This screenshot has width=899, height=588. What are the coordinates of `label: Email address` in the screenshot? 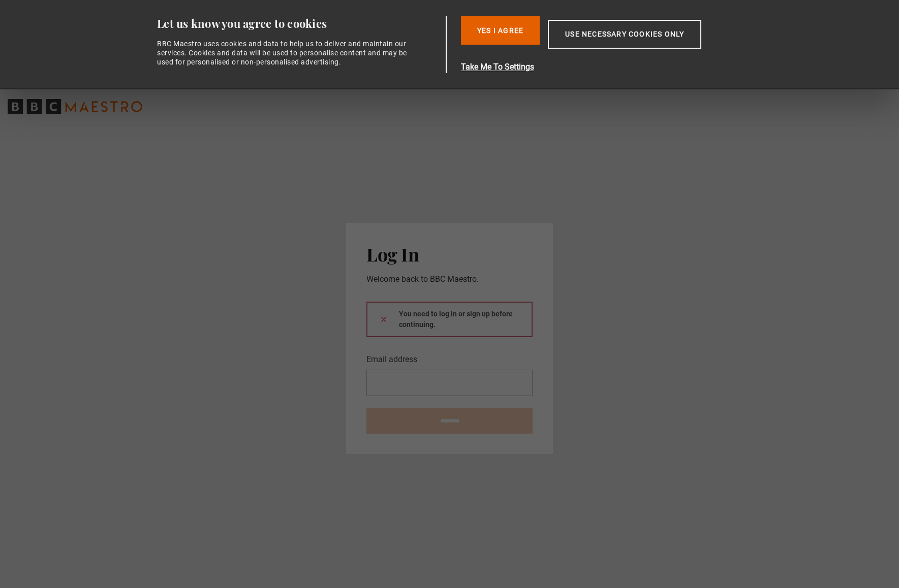 It's located at (392, 360).